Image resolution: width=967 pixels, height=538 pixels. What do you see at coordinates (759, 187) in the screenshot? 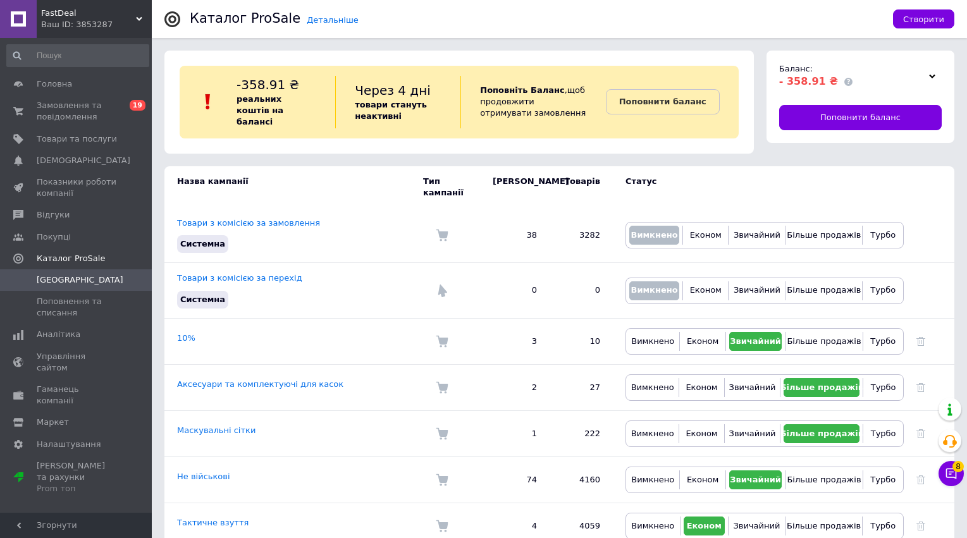
I see `td: Статус` at bounding box center [759, 187].